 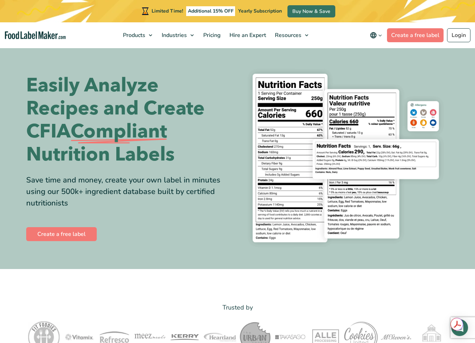 I want to click on span: Additional 15% OFF, so click(x=210, y=11).